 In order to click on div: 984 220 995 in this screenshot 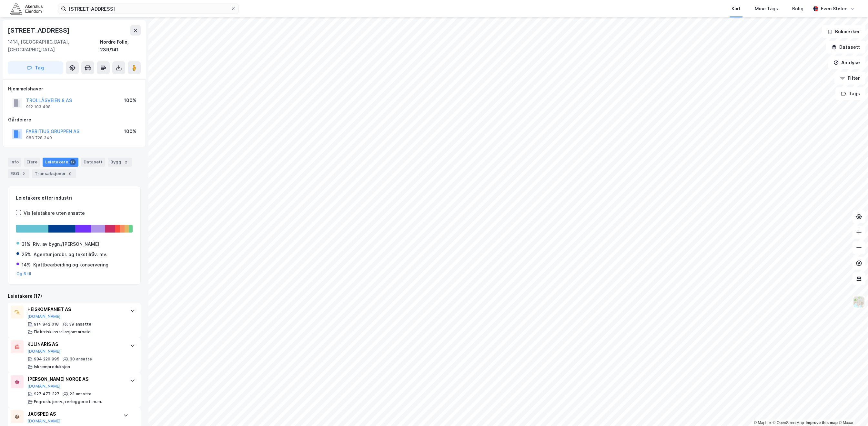, I will do `click(46, 359)`.